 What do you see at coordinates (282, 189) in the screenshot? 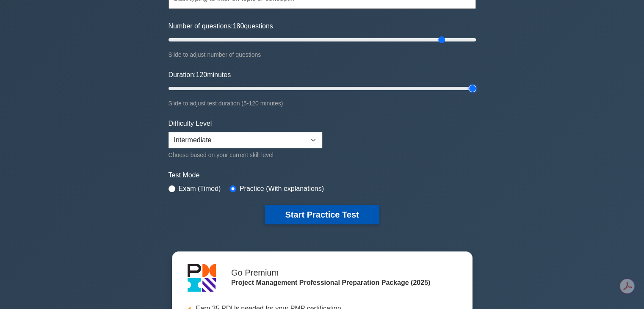
I see `label: Practice (With explanations)` at bounding box center [282, 189].